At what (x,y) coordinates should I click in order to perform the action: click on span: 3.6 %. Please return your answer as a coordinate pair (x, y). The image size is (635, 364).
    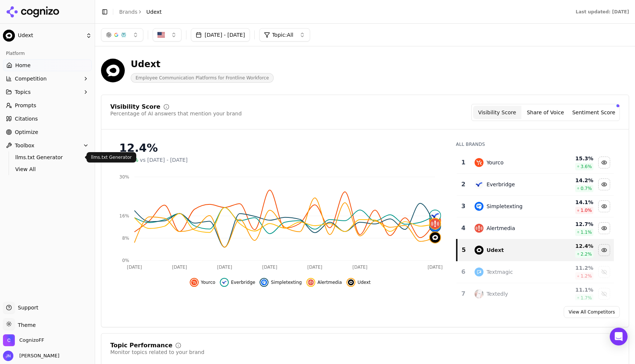
    Looking at the image, I should click on (586, 167).